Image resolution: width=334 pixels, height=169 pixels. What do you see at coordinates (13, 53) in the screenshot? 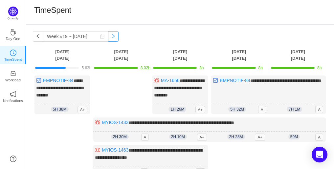
I see `i: icon: clock-circle` at bounding box center [13, 53].